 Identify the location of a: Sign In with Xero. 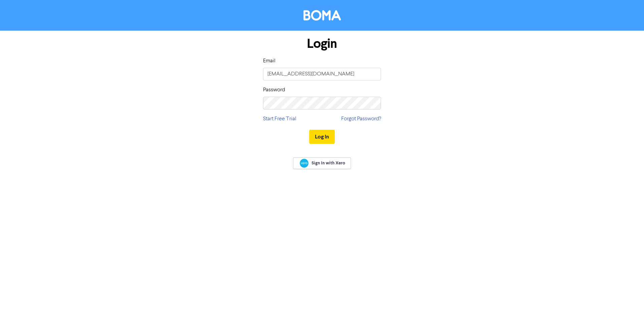
(322, 163).